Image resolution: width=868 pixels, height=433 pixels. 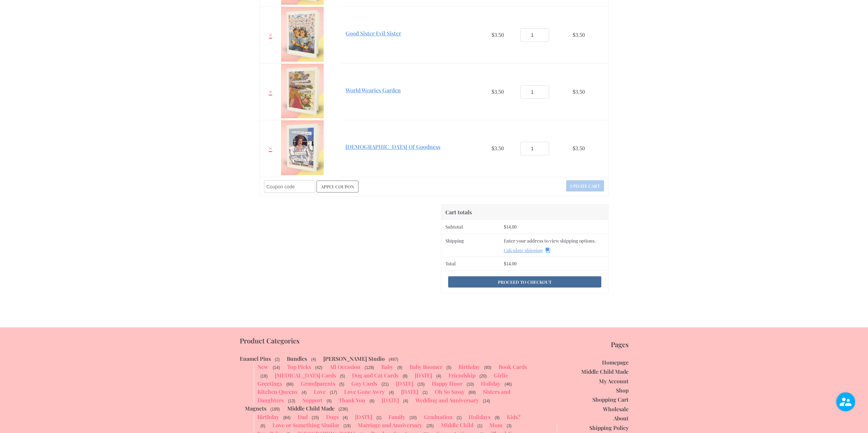 I want to click on a: My Account, so click(x=614, y=381).